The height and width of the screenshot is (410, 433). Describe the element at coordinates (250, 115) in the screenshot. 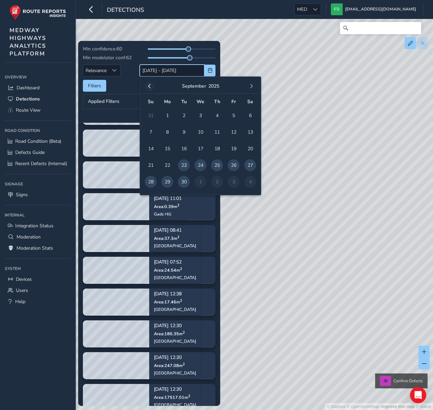

I see `span: 6` at that location.